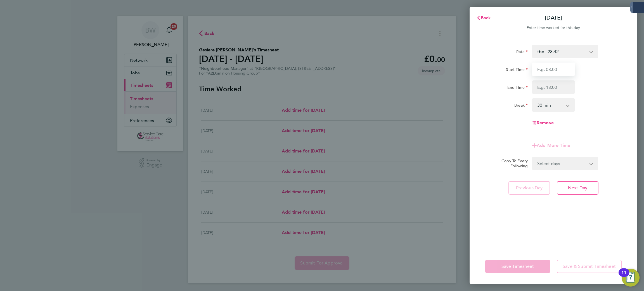 The width and height of the screenshot is (644, 291). Describe the element at coordinates (630, 278) in the screenshot. I see `button: Open Resource Center, 11 new notifications` at that location.